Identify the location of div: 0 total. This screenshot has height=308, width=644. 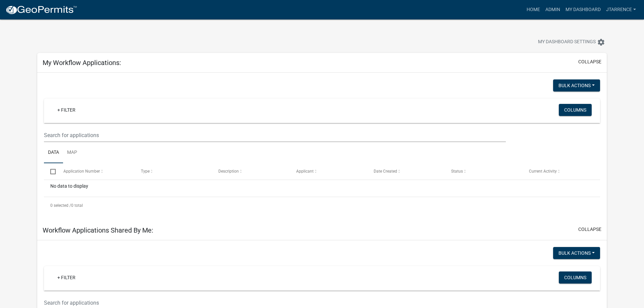
(322, 205).